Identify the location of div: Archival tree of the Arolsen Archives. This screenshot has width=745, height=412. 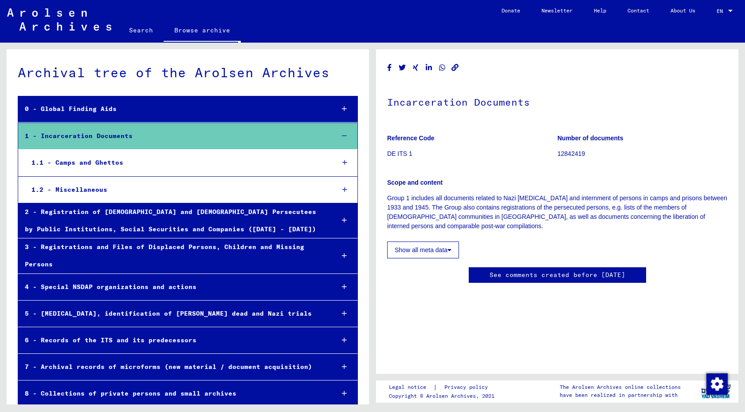
(188, 72).